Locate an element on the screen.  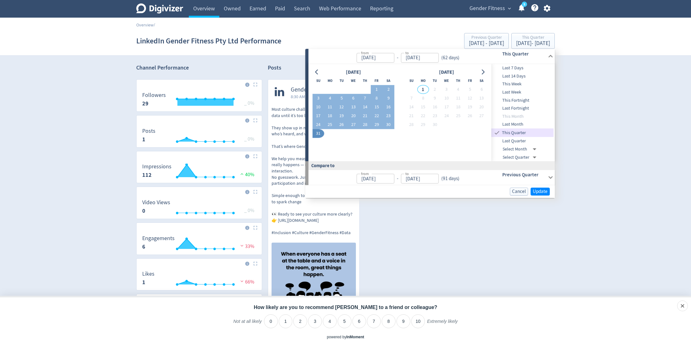
text: 5 is located at coordinates (524, 4).